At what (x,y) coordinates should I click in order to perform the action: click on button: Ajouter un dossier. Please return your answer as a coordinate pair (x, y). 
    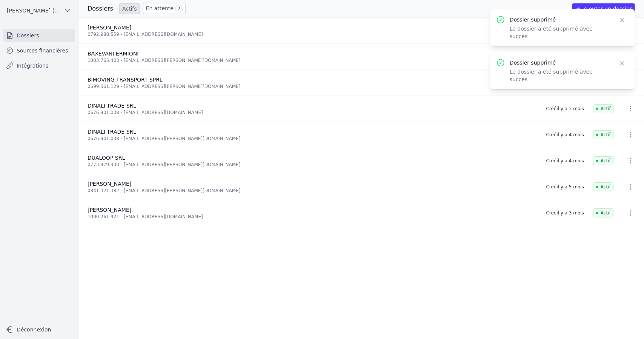
    Looking at the image, I should click on (604, 9).